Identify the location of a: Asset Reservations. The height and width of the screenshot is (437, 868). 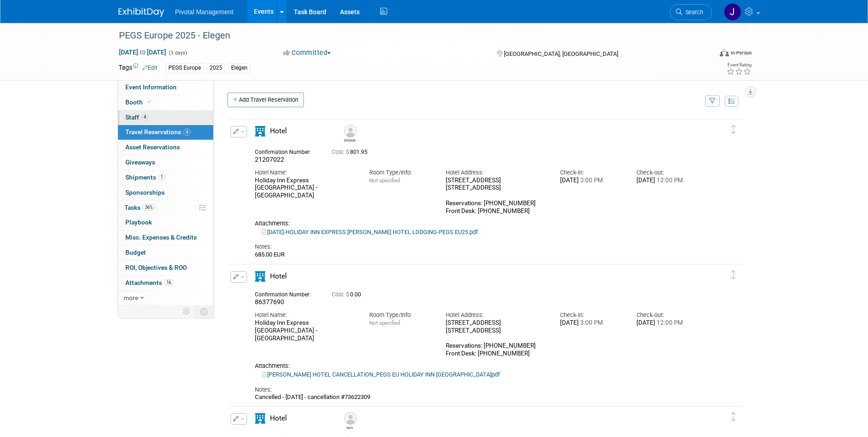
(166, 148).